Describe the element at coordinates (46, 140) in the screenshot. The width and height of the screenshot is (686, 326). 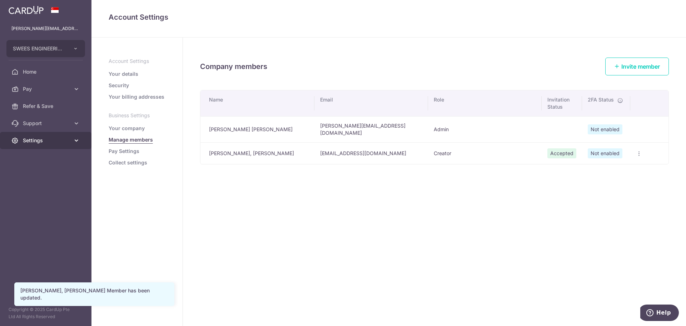
I see `span: Settings` at that location.